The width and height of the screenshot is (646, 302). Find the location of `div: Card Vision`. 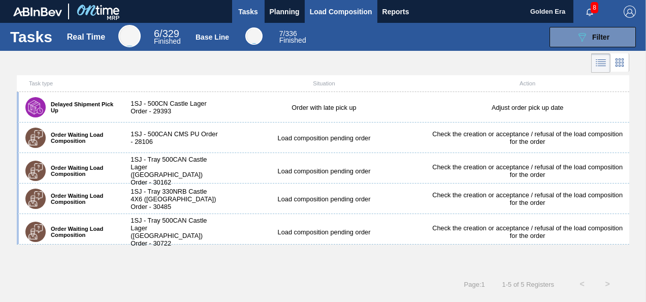

div: Card Vision is located at coordinates (620, 63).